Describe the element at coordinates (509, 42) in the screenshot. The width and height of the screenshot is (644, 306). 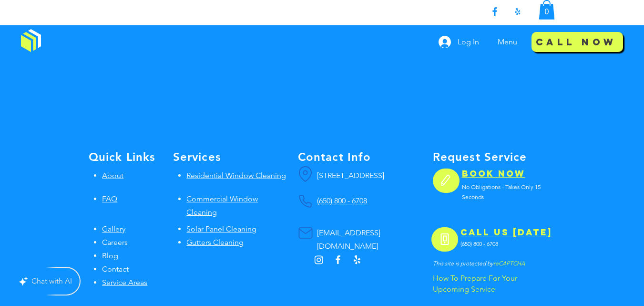
I see `nav: Site` at that location.